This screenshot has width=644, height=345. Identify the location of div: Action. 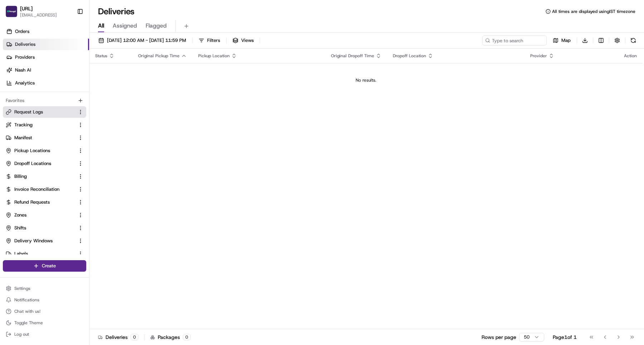
(630, 56).